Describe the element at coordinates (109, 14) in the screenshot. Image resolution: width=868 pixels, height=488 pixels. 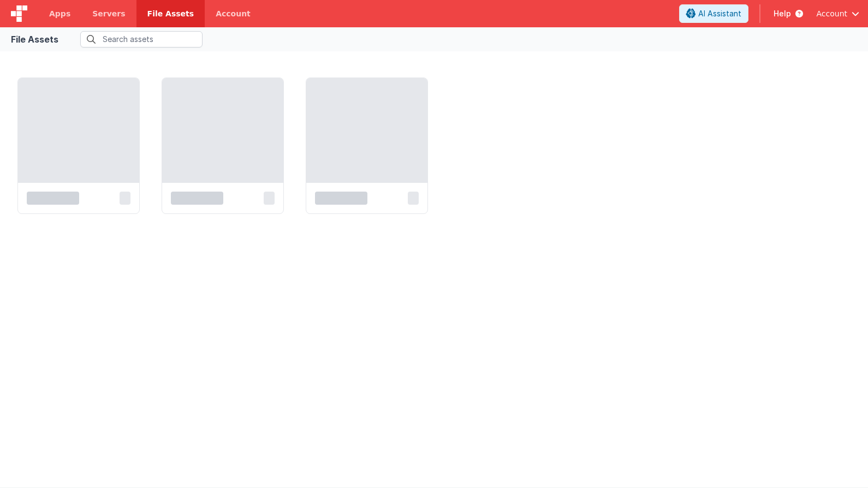
I see `span: Servers` at that location.